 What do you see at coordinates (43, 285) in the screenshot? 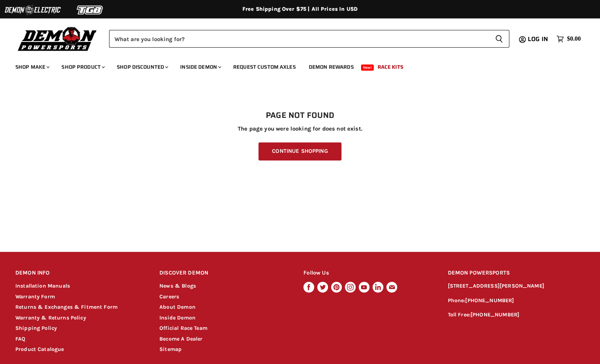
I see `a: Installation Manuals` at bounding box center [43, 285].